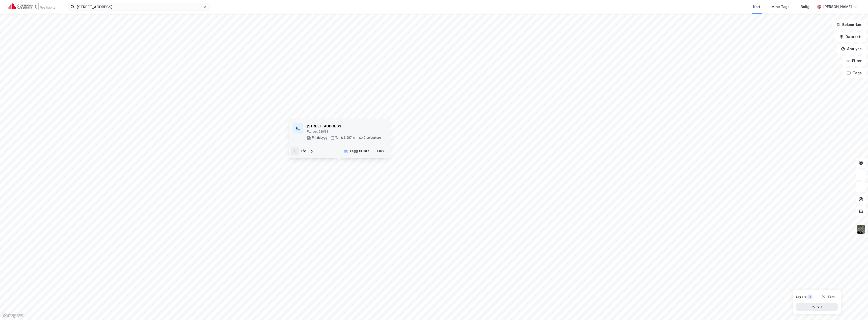 The image size is (868, 320). What do you see at coordinates (810, 297) in the screenshot?
I see `div: 1` at bounding box center [810, 297].